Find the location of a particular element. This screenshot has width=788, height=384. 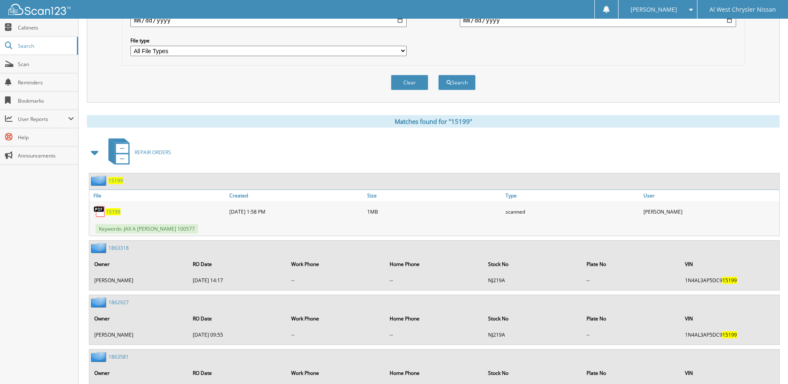

span: Reminders is located at coordinates (46, 82).